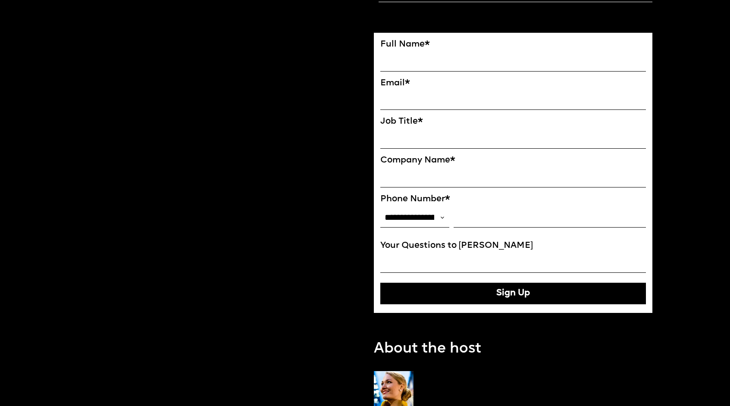 Image resolution: width=730 pixels, height=406 pixels. What do you see at coordinates (513, 122) in the screenshot?
I see `label: Job Title` at bounding box center [513, 122].